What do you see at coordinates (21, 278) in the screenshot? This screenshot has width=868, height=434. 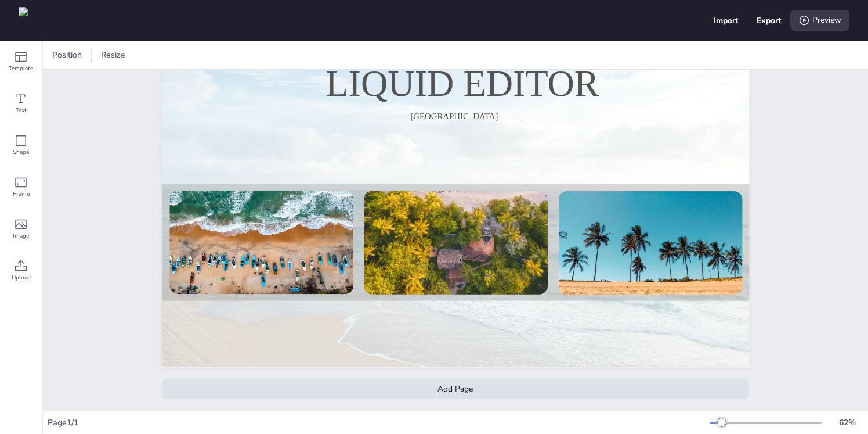 I see `span: Upload` at bounding box center [21, 278].